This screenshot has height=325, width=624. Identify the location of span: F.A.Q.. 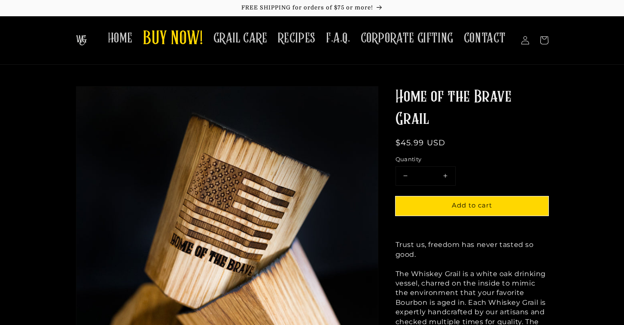
(338, 38).